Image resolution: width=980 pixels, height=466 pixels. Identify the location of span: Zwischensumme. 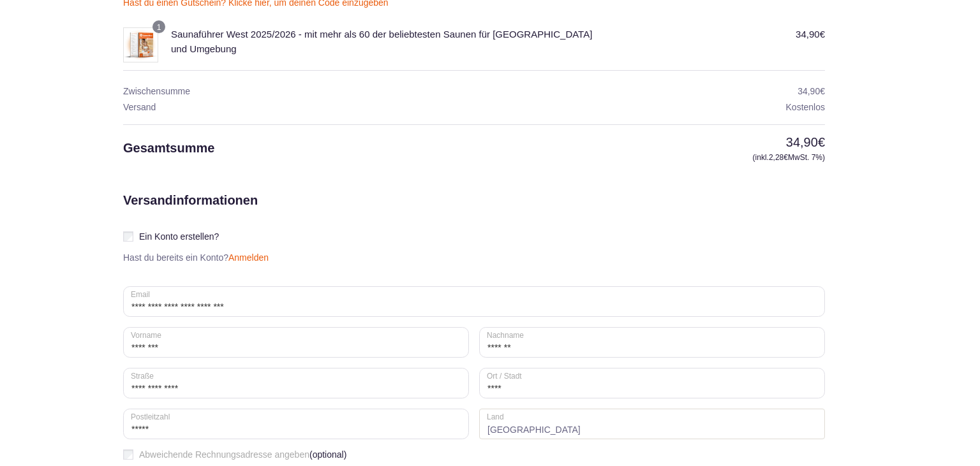
(156, 91).